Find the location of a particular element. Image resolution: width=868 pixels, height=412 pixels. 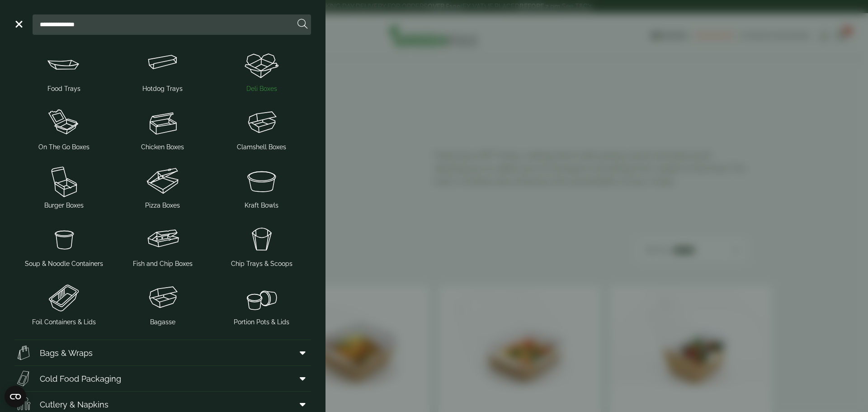

span: Bagasse is located at coordinates (163, 322).